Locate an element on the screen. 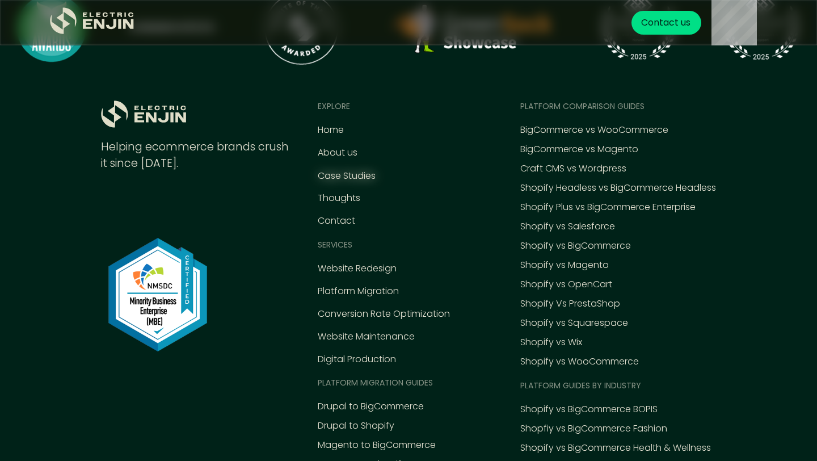 The image size is (817, 461). div: Digital Production is located at coordinates (357, 359).